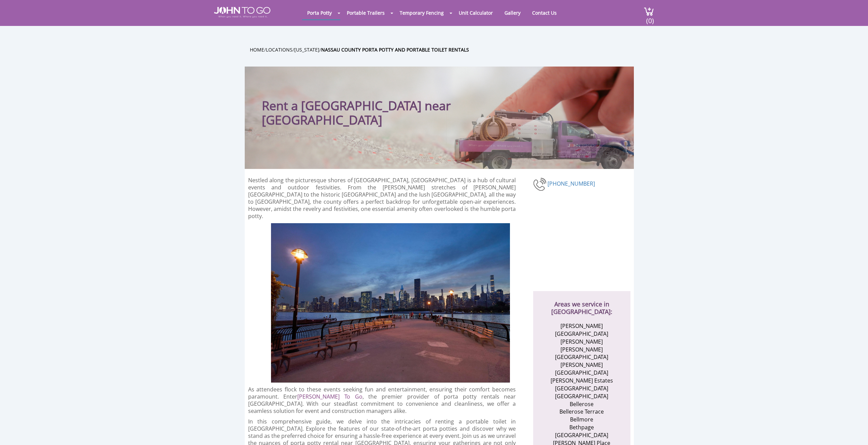  I want to click on a: Portable Trailers, so click(366, 12).